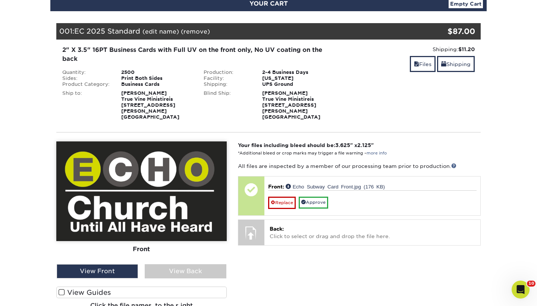 Image resolution: width=537 pixels, height=306 pixels. Describe the element at coordinates (306, 145) in the screenshot. I see `strong: Your files including bleed should be: " x "` at that location.